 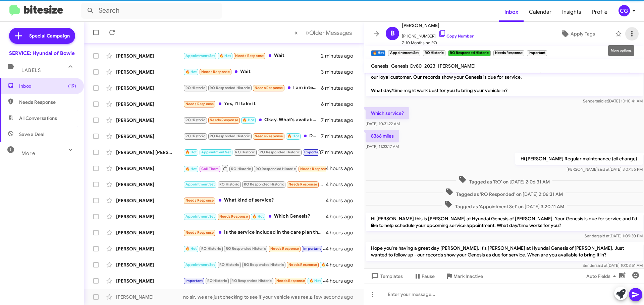 What do you see at coordinates (38, 118) in the screenshot?
I see `span: All Conversations` at bounding box center [38, 118].